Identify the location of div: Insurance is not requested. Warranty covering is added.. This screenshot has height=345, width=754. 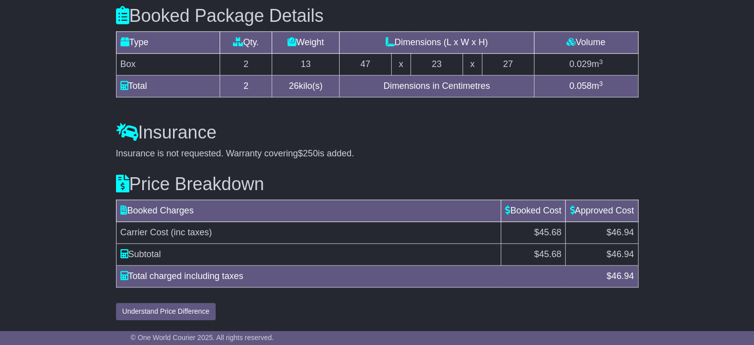
(377, 154).